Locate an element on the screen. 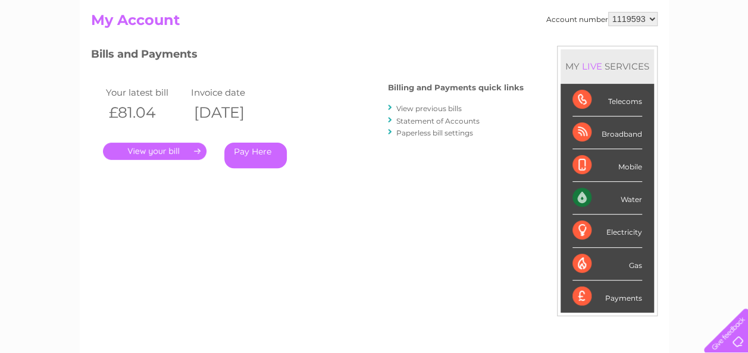 This screenshot has width=748, height=353. a: Statement of Accounts is located at coordinates (438, 121).